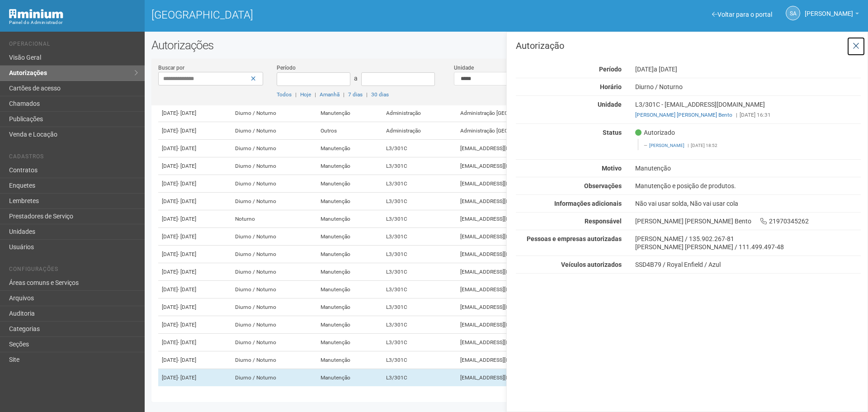 This screenshot has height=412, width=868. Describe the element at coordinates (171, 67) in the screenshot. I see `label: Buscar por` at that location.